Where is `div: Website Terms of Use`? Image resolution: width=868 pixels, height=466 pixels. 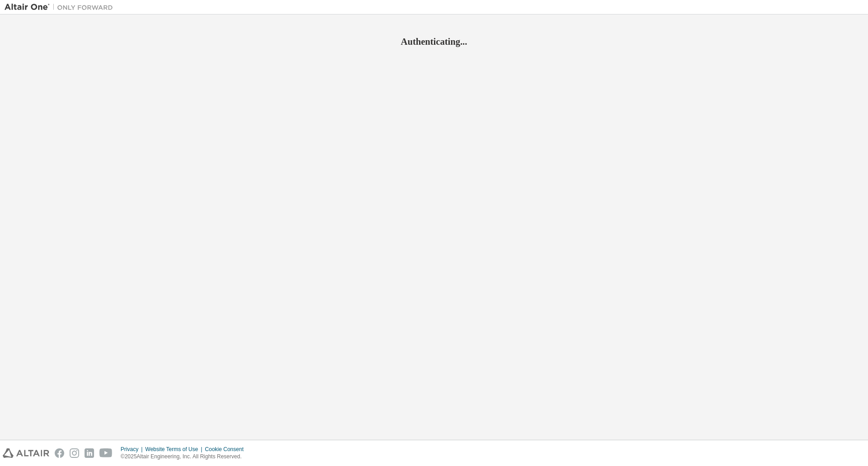
div: Website Terms of Use is located at coordinates (175, 449).